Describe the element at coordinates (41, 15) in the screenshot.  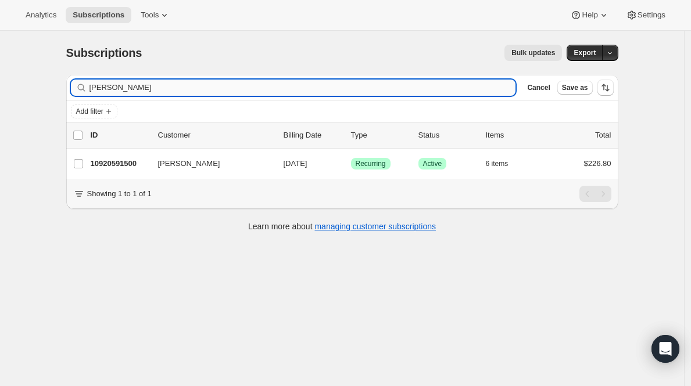
I see `button: Analytics` at that location.